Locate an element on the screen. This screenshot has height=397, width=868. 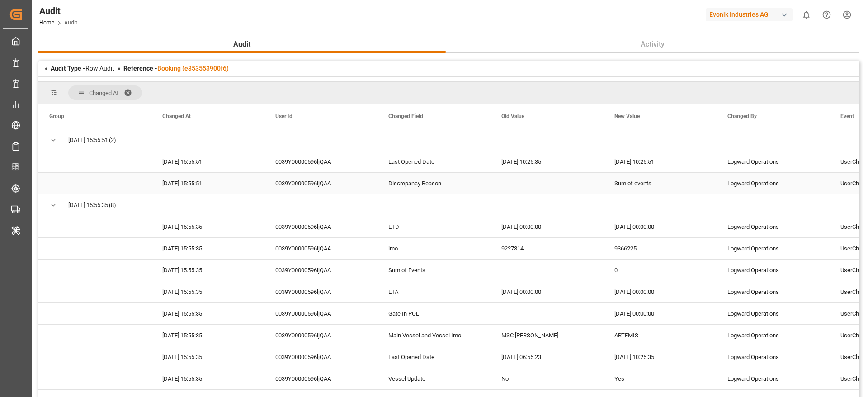
span: (2) is located at coordinates (112, 140).